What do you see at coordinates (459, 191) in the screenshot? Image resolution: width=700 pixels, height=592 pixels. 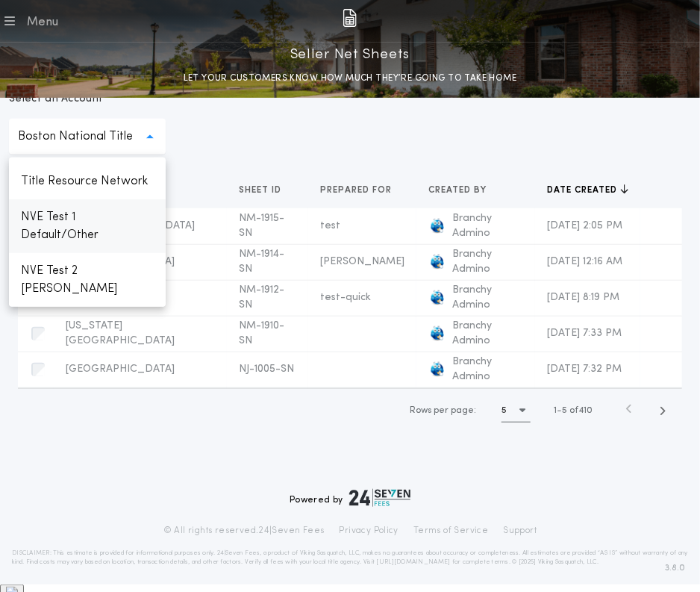 I see `span: Created by` at bounding box center [459, 191].